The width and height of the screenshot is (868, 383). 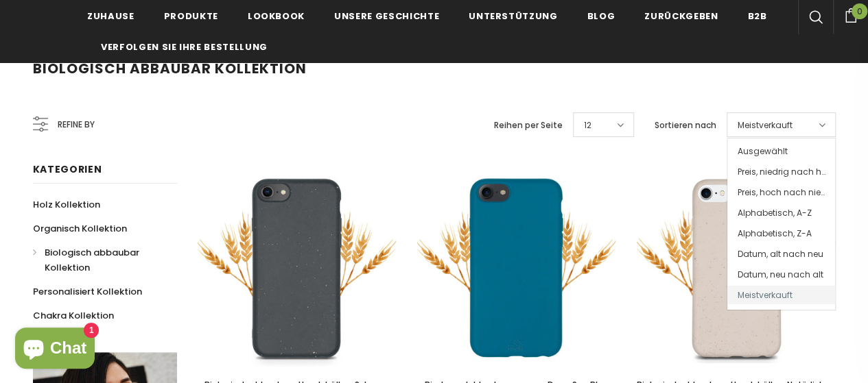 I want to click on span: Produkte, so click(x=191, y=16).